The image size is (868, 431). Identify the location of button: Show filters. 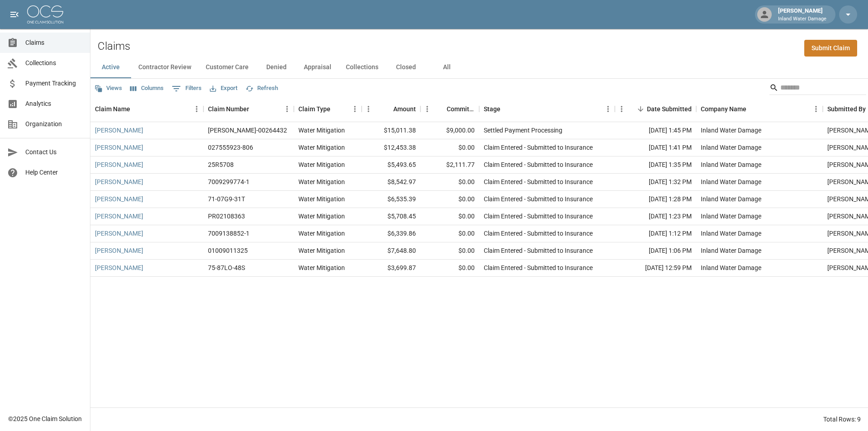
(186, 89).